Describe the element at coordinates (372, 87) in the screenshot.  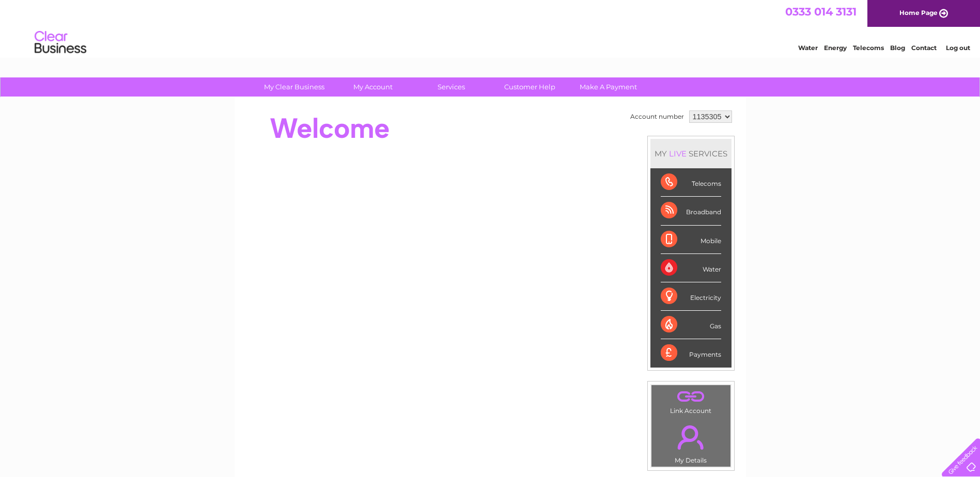
I see `a: My Account` at that location.